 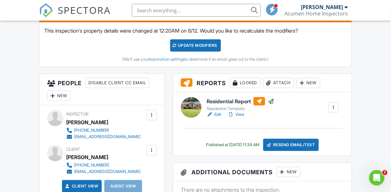 What do you see at coordinates (117, 83) in the screenshot?
I see `div: Disable Client CC Email` at bounding box center [117, 83].